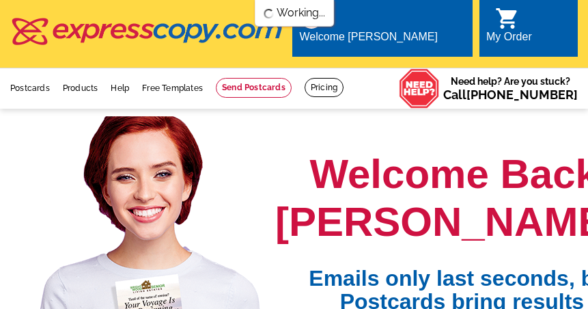 This screenshot has width=588, height=309. Describe the element at coordinates (511, 88) in the screenshot. I see `span: Need help? Are you stuck?` at that location.